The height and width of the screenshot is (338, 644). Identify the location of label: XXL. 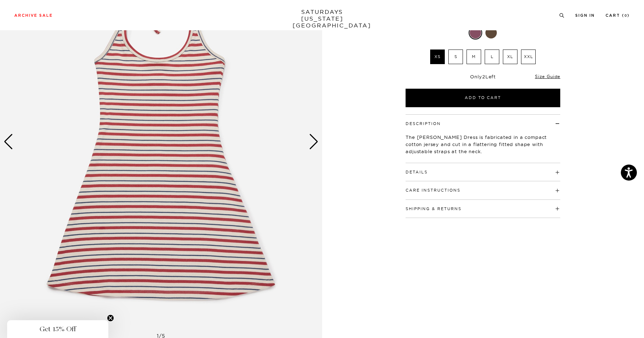
(528, 57).